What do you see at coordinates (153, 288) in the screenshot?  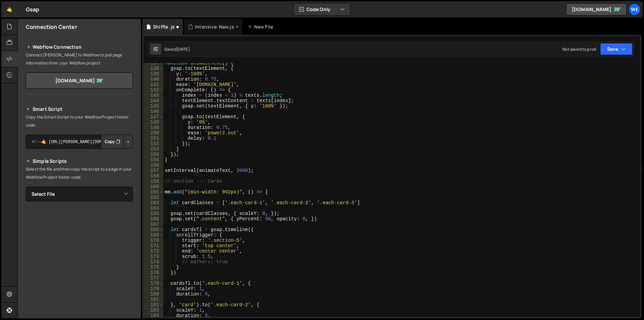 I see `div: 179` at bounding box center [153, 288].